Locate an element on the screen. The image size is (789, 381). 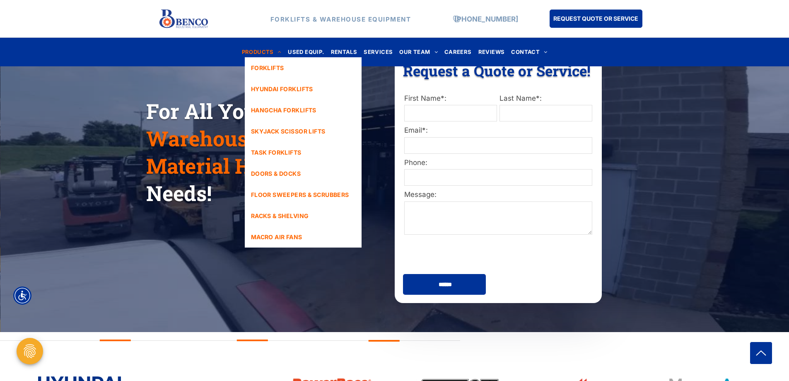
a: TASK FORKLIFTS is located at coordinates (303, 152).